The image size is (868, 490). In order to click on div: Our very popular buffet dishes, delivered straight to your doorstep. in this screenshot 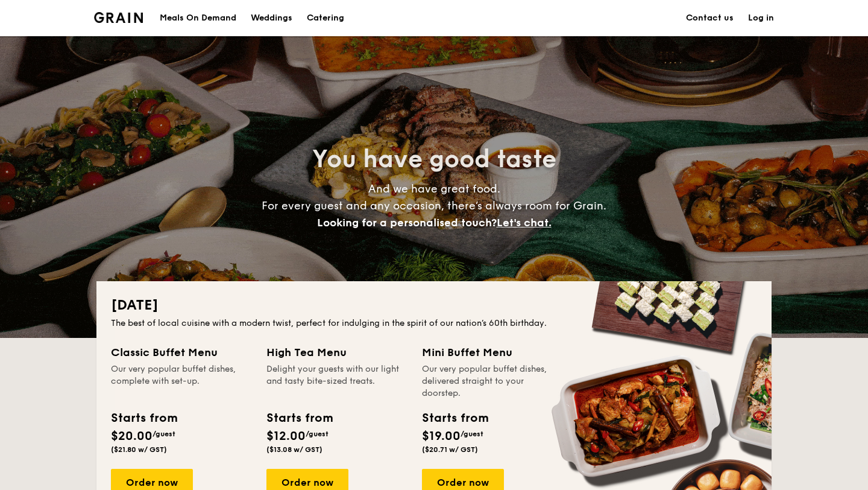, I will do `click(492, 381)`.